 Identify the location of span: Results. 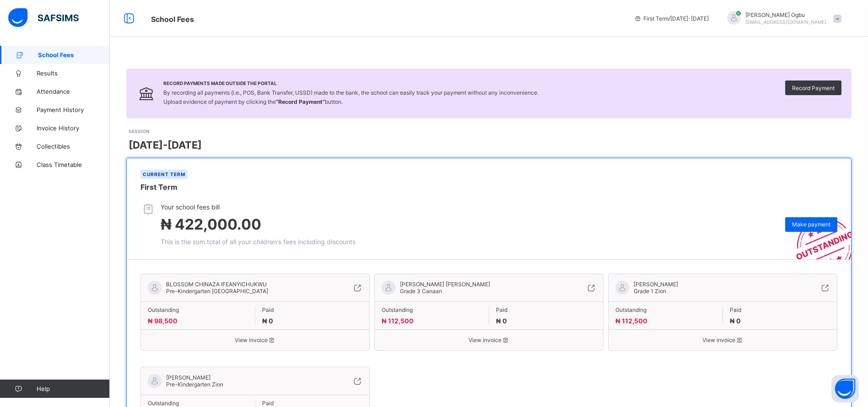
(73, 73).